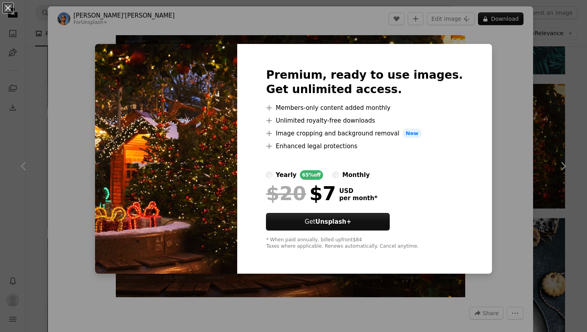  Describe the element at coordinates (356, 175) in the screenshot. I see `div: monthly` at that location.